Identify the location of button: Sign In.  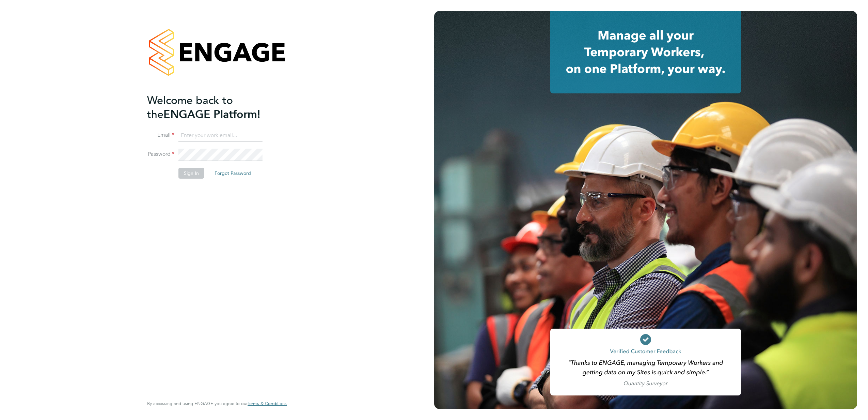
(191, 173).